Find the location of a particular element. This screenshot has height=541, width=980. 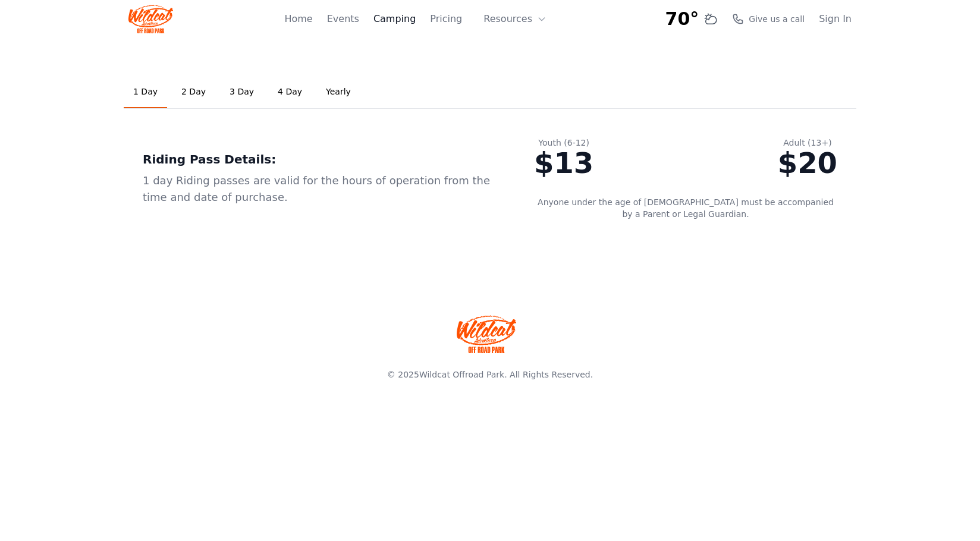

span: Give us a call is located at coordinates (776, 19).